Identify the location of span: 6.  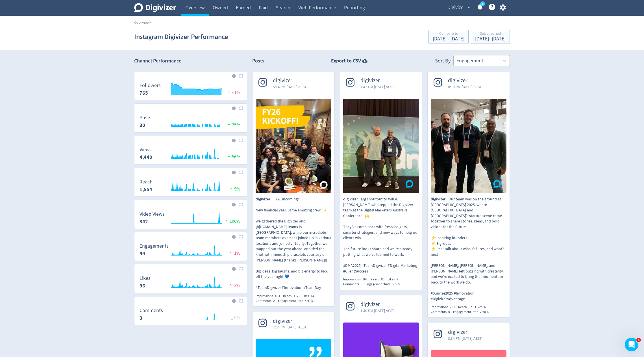
(485, 307).